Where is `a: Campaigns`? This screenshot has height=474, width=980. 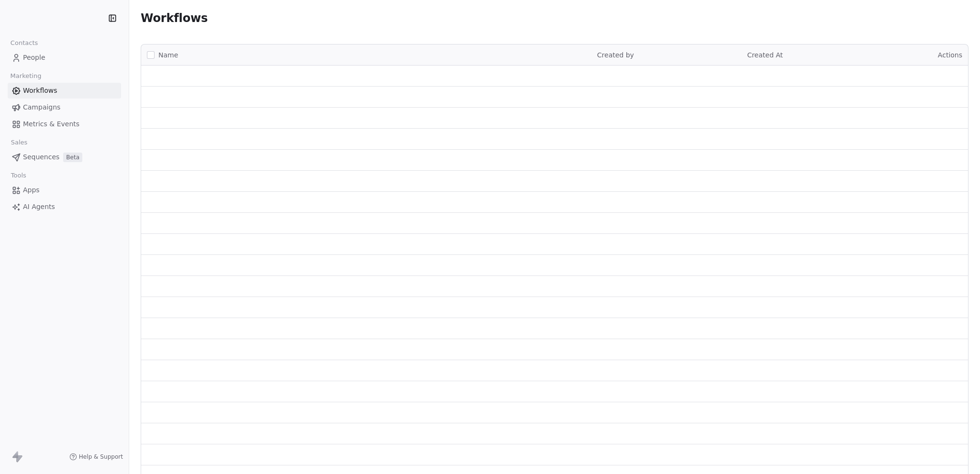
a: Campaigns is located at coordinates (64, 107).